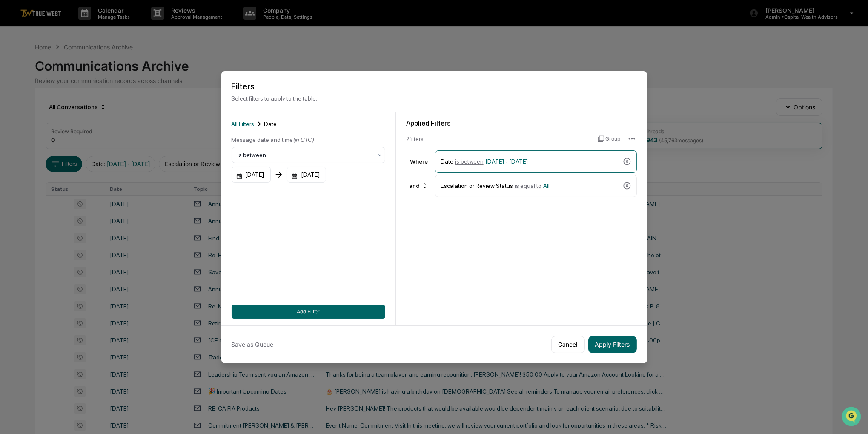 Image resolution: width=868 pixels, height=434 pixels. Describe the element at coordinates (243, 124) in the screenshot. I see `span: All Filters` at that location.